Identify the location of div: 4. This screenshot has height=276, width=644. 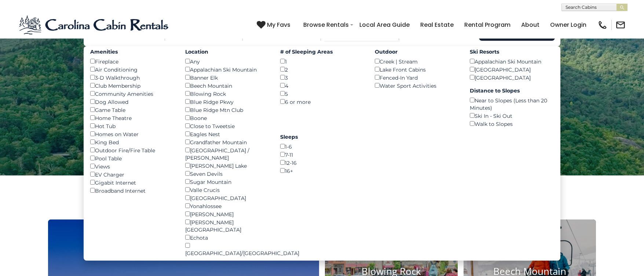
(322, 85).